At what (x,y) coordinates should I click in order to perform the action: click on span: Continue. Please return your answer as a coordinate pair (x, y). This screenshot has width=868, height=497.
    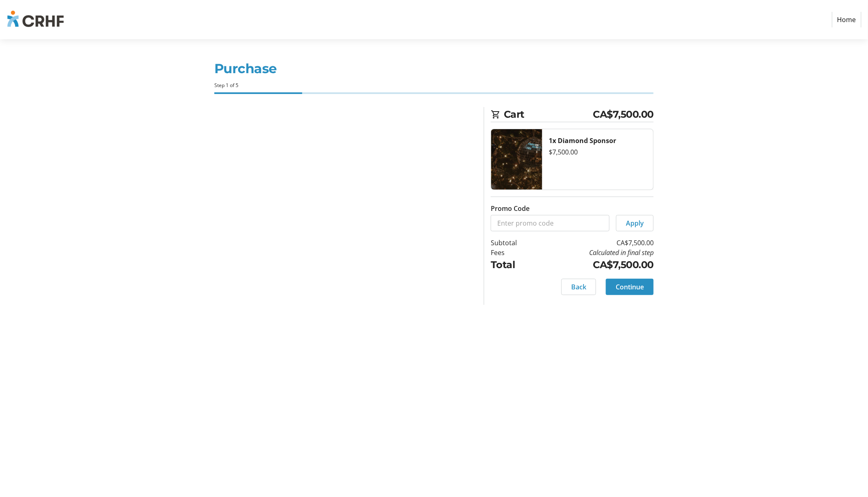
    Looking at the image, I should click on (630, 287).